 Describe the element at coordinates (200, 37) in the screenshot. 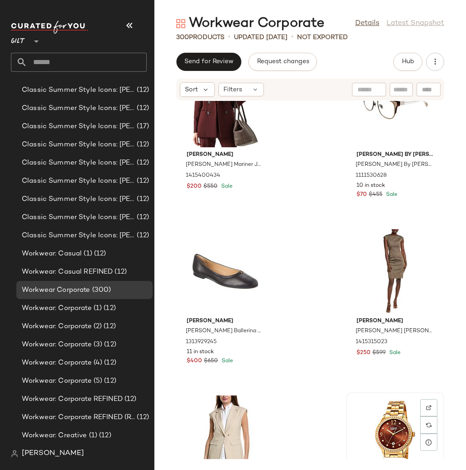

I see `div: Products` at that location.